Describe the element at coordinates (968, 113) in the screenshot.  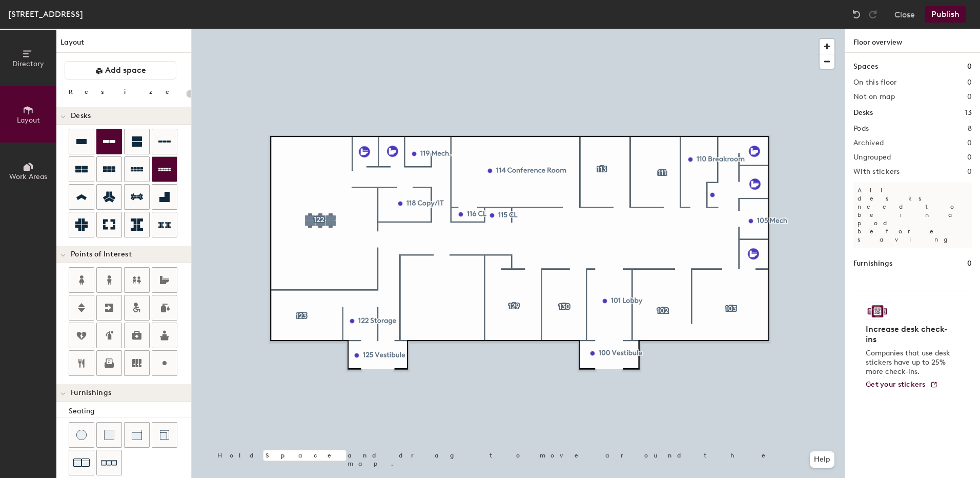
I see `h1: 13` at that location.